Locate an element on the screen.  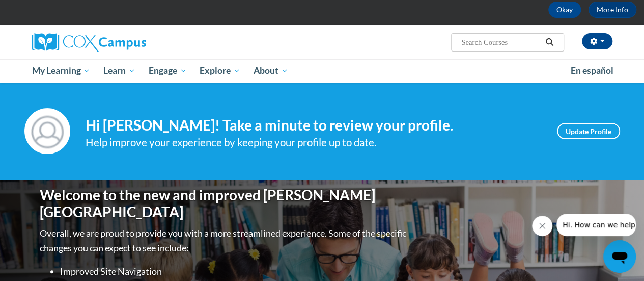
img: Cox Campus is located at coordinates (89, 43).